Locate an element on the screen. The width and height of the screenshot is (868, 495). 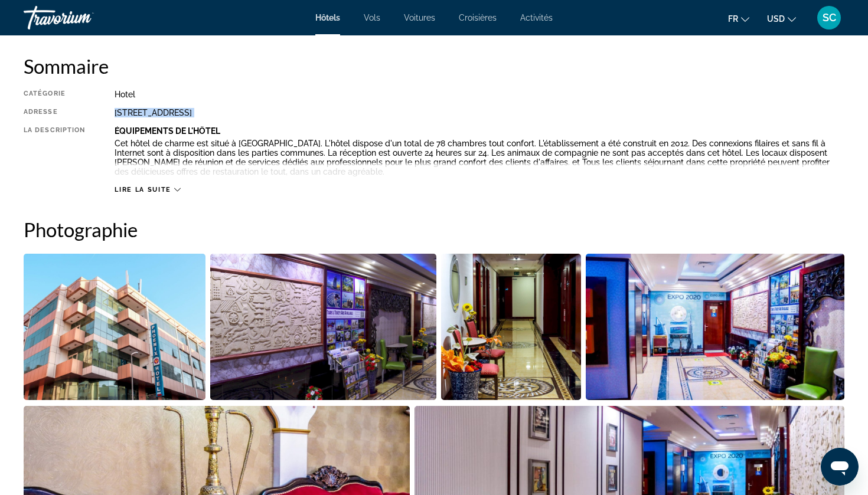
span: USD is located at coordinates (776, 19).